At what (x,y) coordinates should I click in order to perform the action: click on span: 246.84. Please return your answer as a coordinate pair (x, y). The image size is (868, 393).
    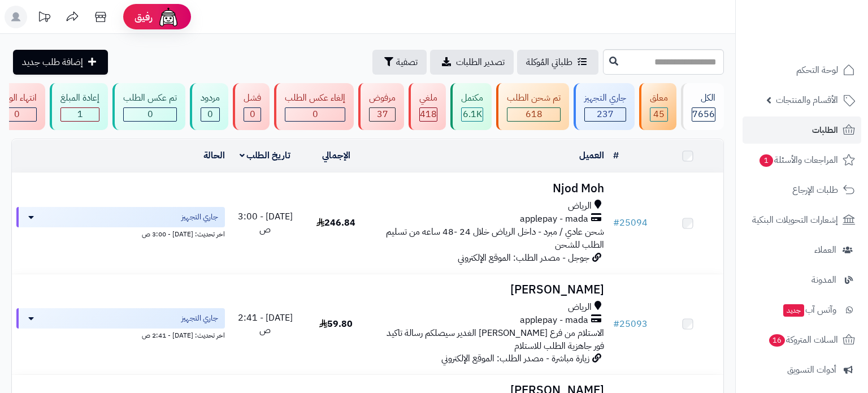
    Looking at the image, I should click on (336, 223).